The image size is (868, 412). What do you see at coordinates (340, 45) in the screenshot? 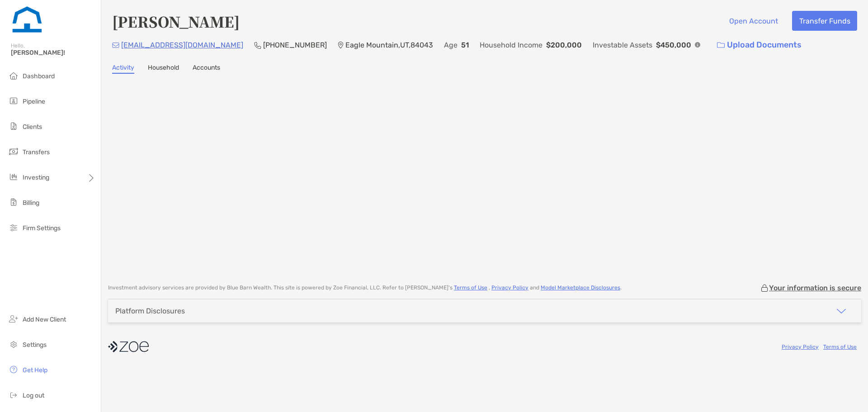
I see `img: Location Icon` at bounding box center [340, 45].